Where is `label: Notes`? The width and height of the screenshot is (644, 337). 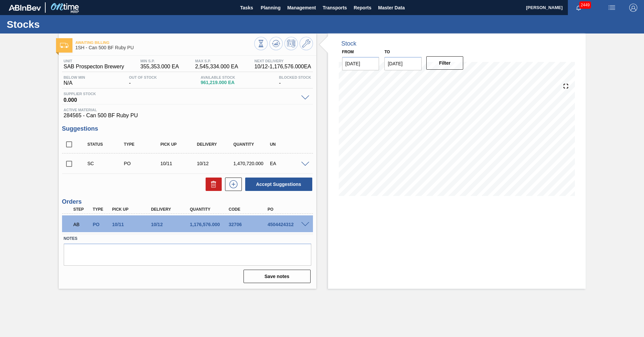
label: Notes is located at coordinates (187, 239).